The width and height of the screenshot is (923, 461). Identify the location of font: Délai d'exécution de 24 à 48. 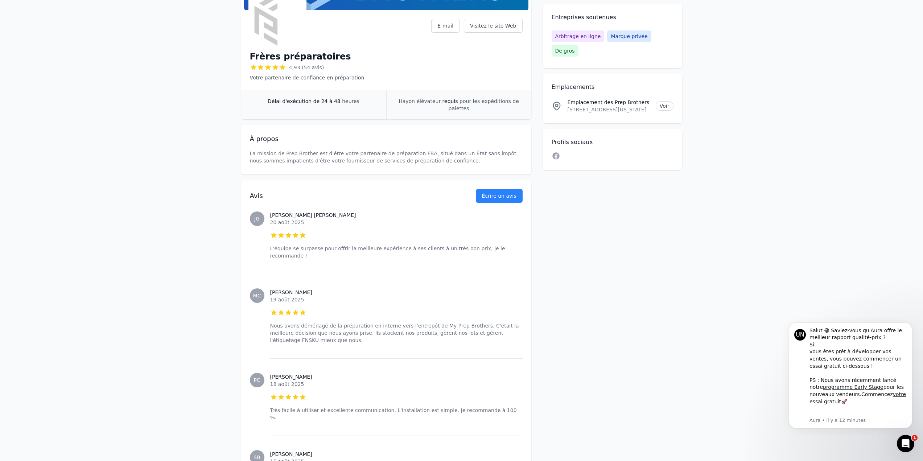
(304, 101).